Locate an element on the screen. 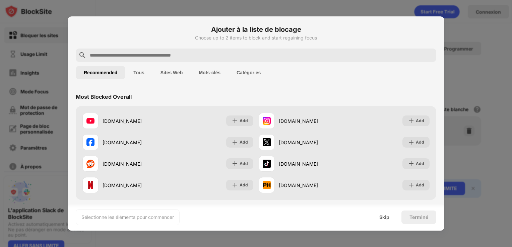 The width and height of the screenshot is (512, 247). button: Tous is located at coordinates (139, 73).